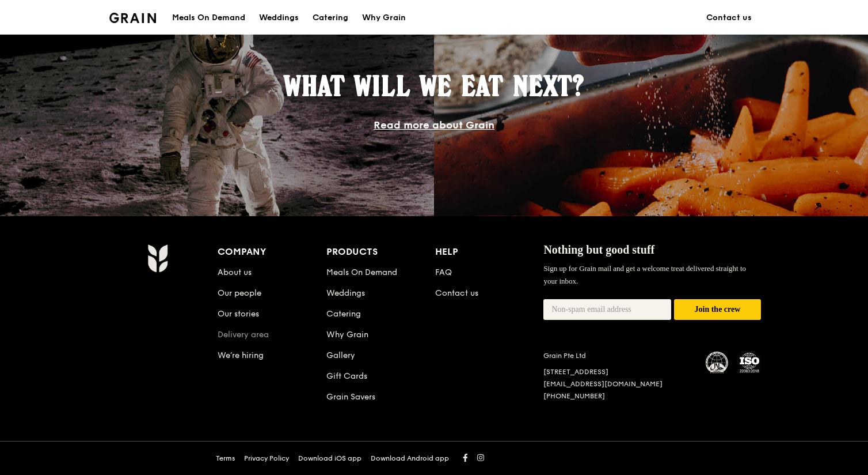 The width and height of the screenshot is (868, 475). Describe the element at coordinates (443, 272) in the screenshot. I see `a: FAQ` at that location.